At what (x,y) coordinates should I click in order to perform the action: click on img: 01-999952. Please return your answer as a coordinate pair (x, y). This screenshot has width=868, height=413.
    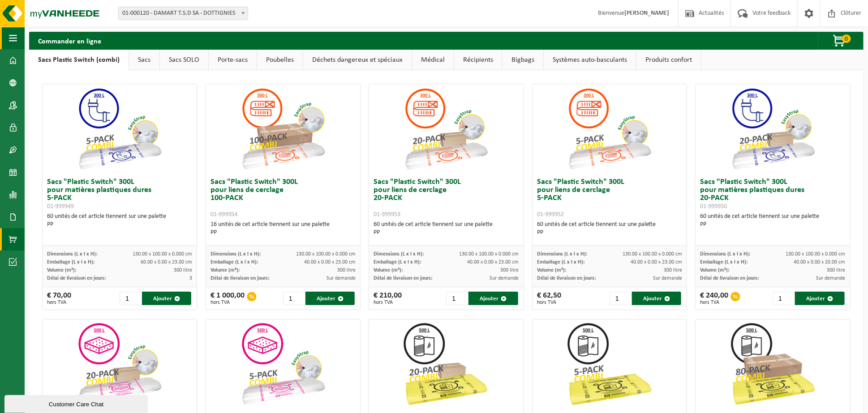
    Looking at the image, I should click on (609, 129).